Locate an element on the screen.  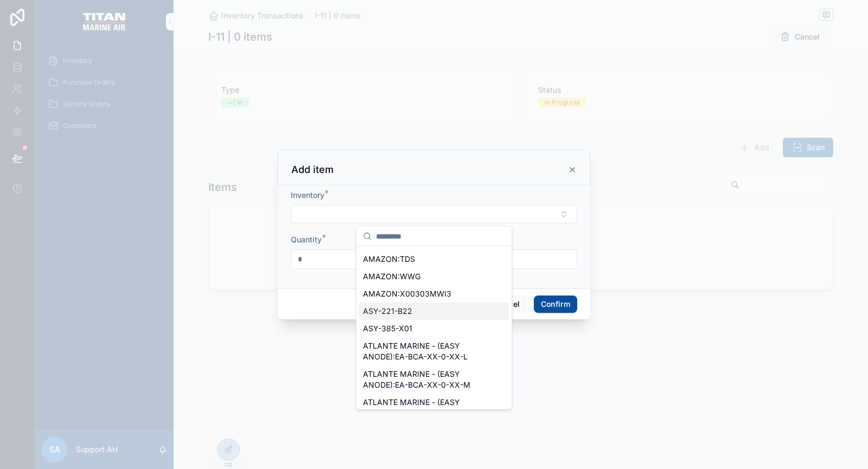
div: Suggestions is located at coordinates (434, 328).